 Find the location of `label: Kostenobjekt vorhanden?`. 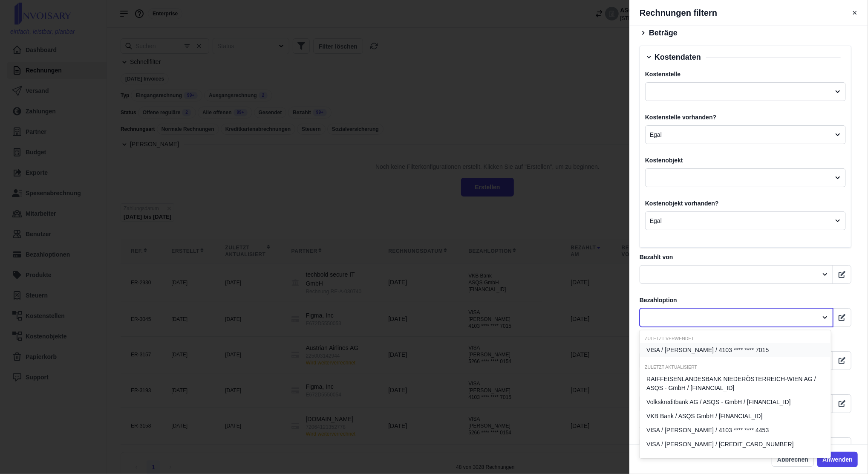

label: Kostenobjekt vorhanden? is located at coordinates (745, 204).